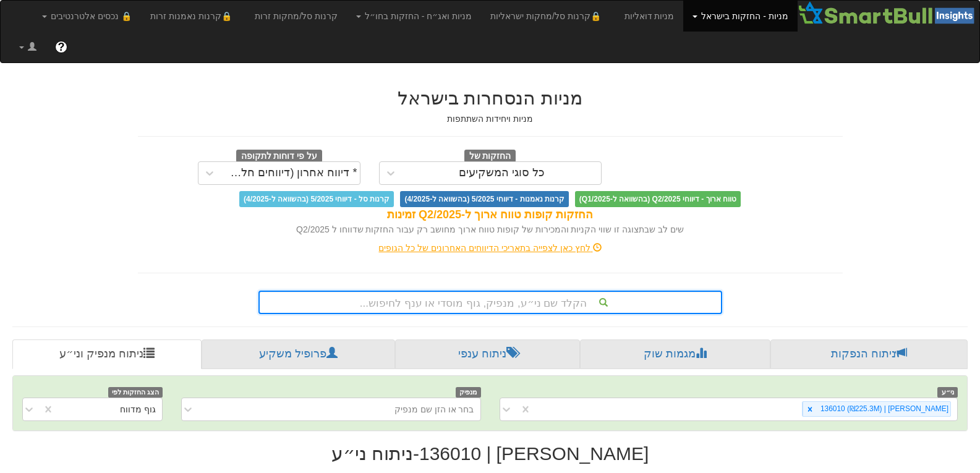 This screenshot has height=473, width=980. Describe the element at coordinates (107, 355) in the screenshot. I see `a: ניתוח מנפיק וני״ע` at that location.